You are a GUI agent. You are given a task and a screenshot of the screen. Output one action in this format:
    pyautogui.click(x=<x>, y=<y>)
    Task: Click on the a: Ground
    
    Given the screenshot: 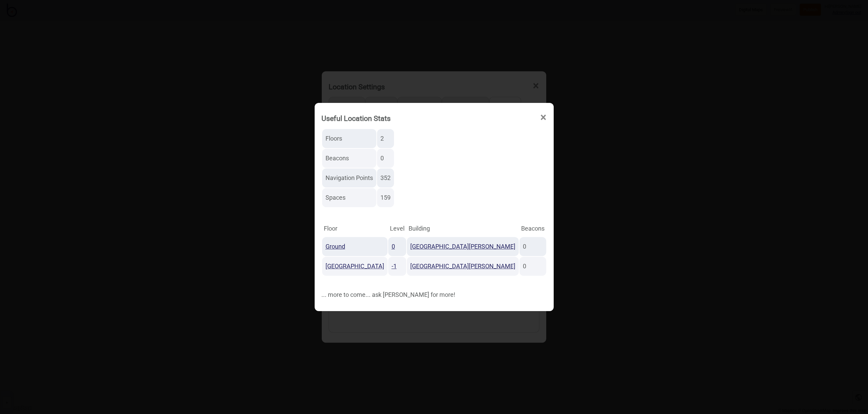 What is the action you would take?
    pyautogui.click(x=335, y=246)
    